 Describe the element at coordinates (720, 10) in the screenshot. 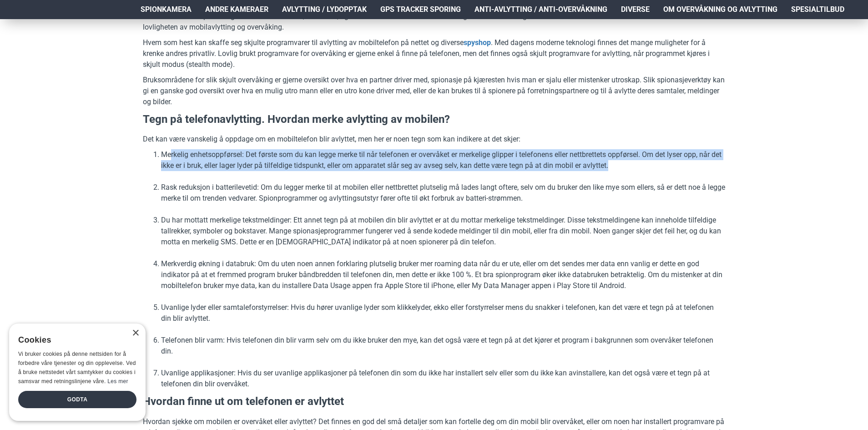

I see `span: Om overvåkning og avlytting` at that location.